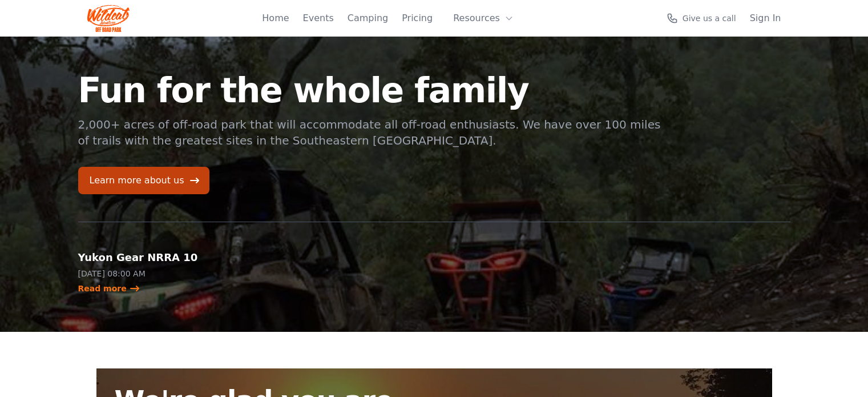  Describe the element at coordinates (318, 18) in the screenshot. I see `a: Events` at that location.